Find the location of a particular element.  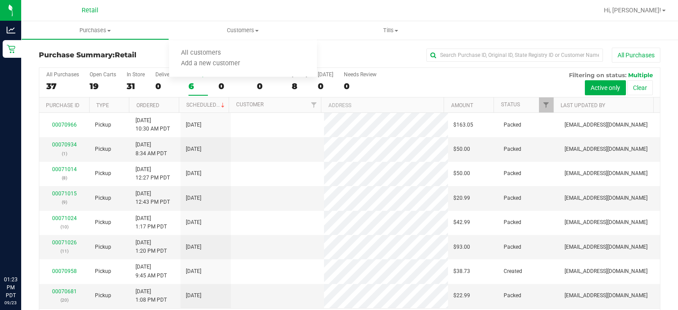

span: Purchases is located at coordinates (95, 30).